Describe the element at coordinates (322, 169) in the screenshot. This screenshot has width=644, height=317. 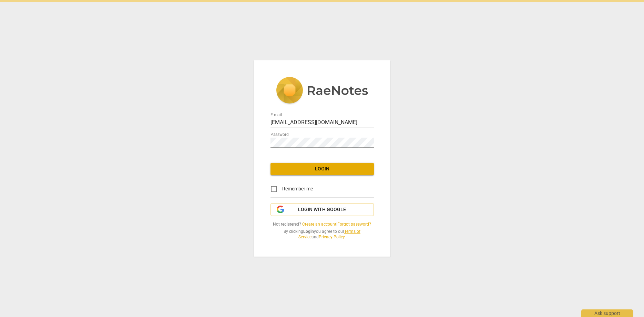
I see `span: Login` at that location.